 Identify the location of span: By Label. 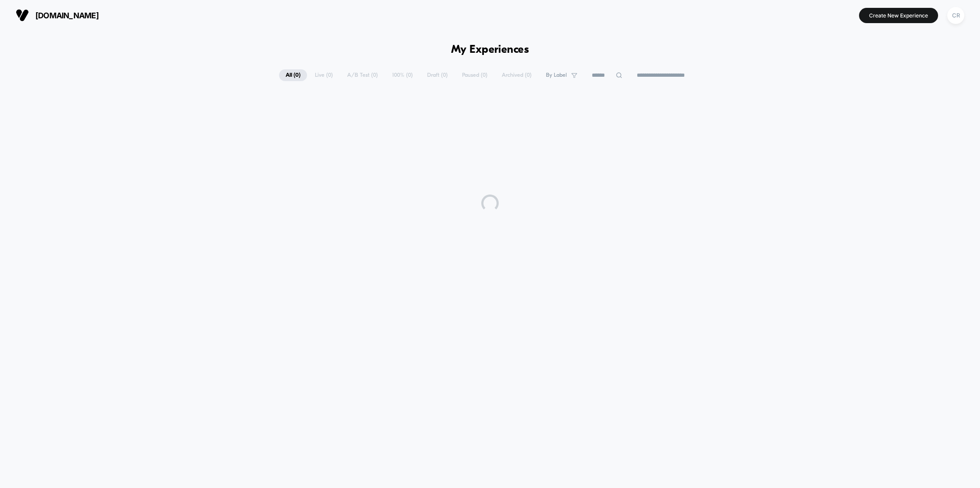
(556, 75).